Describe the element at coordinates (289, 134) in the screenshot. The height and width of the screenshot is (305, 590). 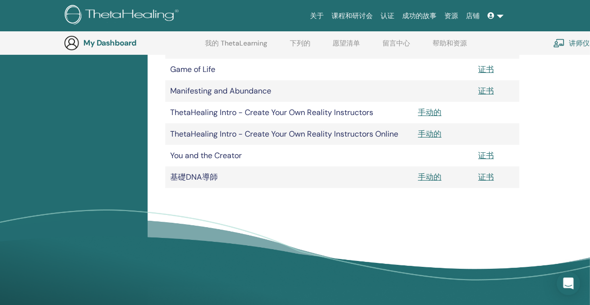
I see `td: ThetaHealing Intro - Create Your Own Reality Instructors Online` at that location.